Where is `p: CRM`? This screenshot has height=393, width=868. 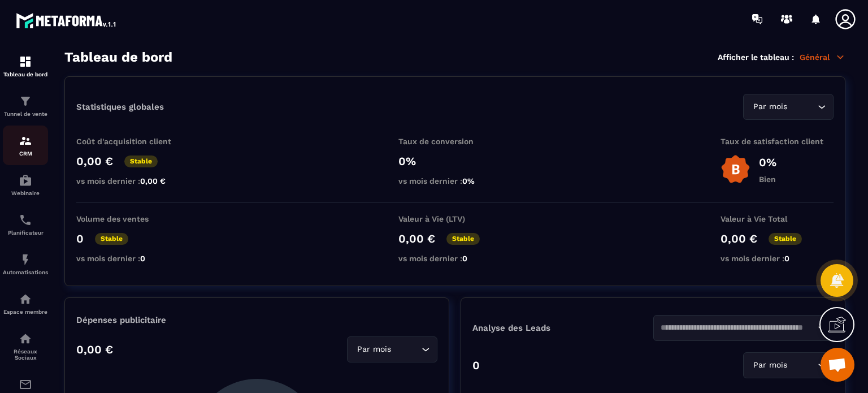 p: CRM is located at coordinates (25, 154).